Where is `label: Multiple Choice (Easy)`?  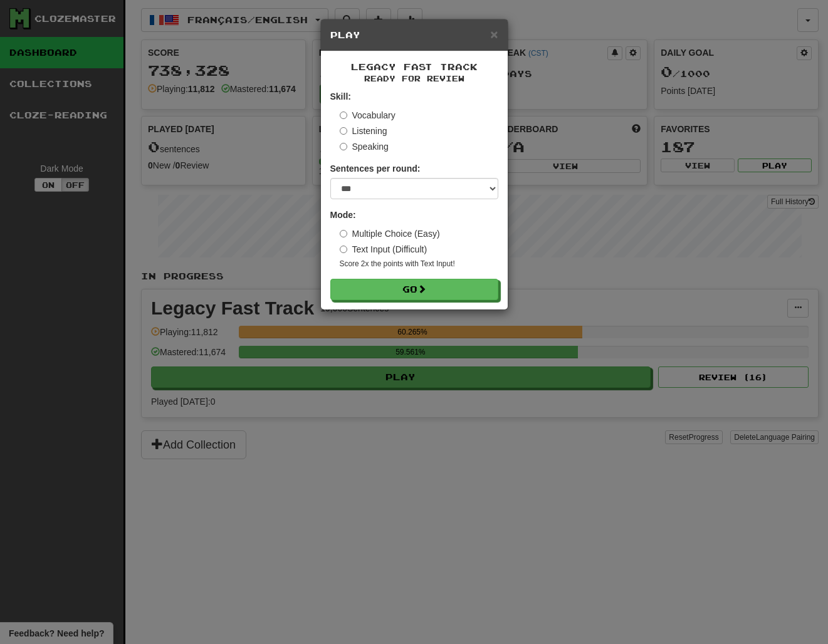 label: Multiple Choice (Easy) is located at coordinates (389, 234).